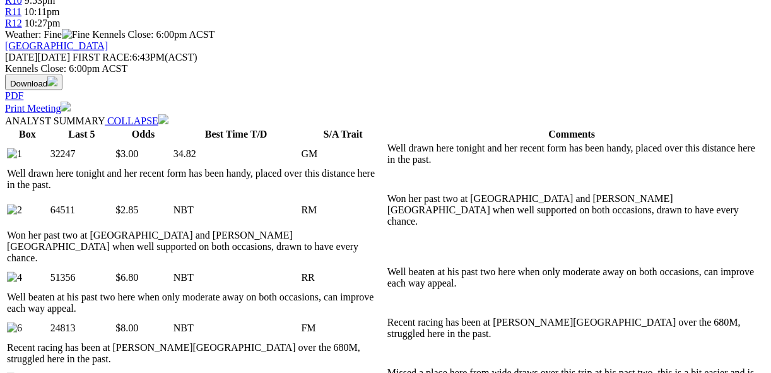 The image size is (771, 373). Describe the element at coordinates (343, 210) in the screenshot. I see `td: RM` at that location.